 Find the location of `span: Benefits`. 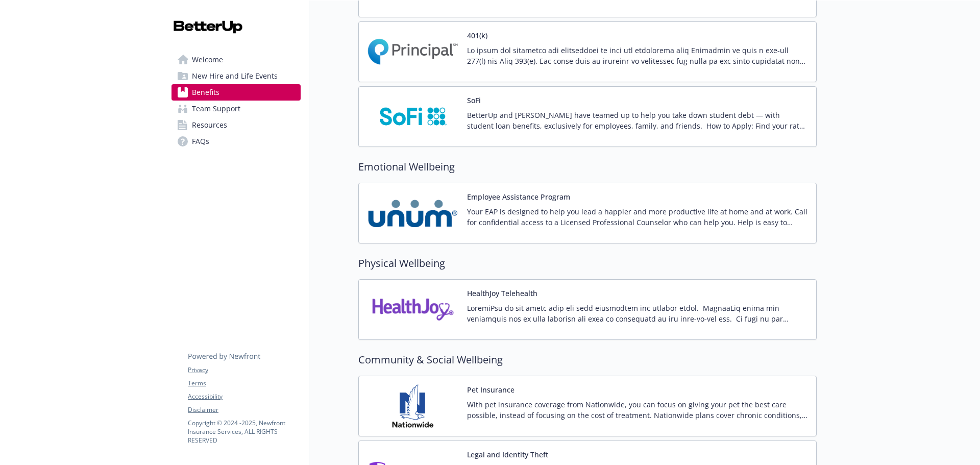

span: Benefits is located at coordinates (206, 92).